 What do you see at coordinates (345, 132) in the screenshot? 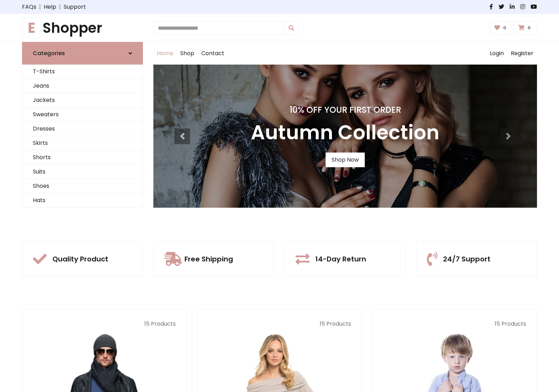
I see `h3: Autumn Collection` at bounding box center [345, 132].